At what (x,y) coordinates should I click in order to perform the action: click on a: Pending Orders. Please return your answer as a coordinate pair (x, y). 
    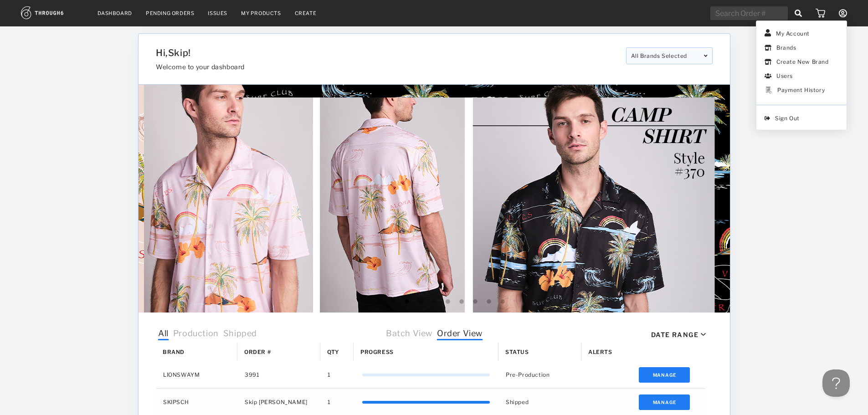
    Looking at the image, I should click on (170, 13).